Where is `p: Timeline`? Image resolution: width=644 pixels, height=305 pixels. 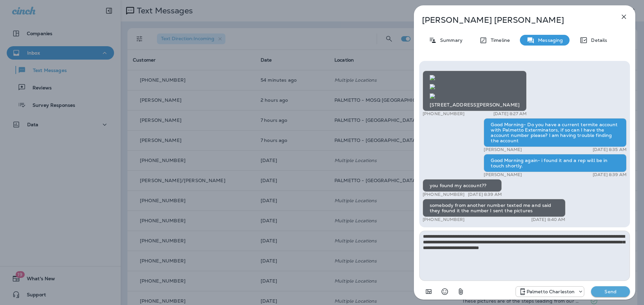 p: Timeline is located at coordinates (499, 40).